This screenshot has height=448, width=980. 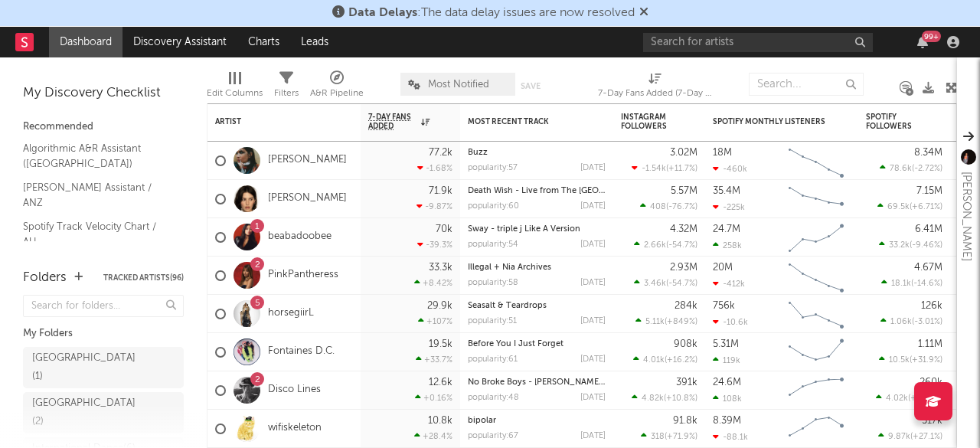 What do you see at coordinates (433, 283) in the screenshot?
I see `div: +8.42 %` at bounding box center [433, 283].